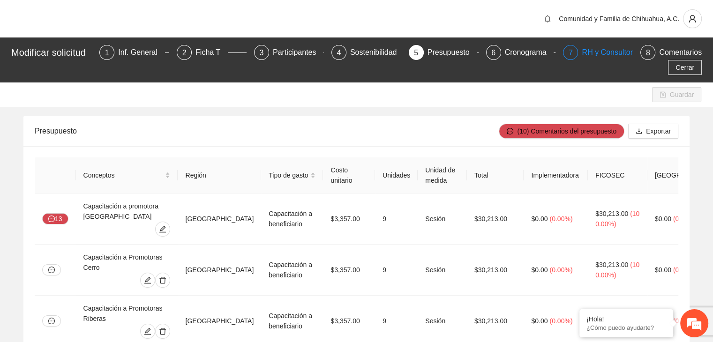 The width and height of the screenshot is (713, 342). What do you see at coordinates (685, 68) in the screenshot?
I see `span: Cerrar` at bounding box center [685, 68].